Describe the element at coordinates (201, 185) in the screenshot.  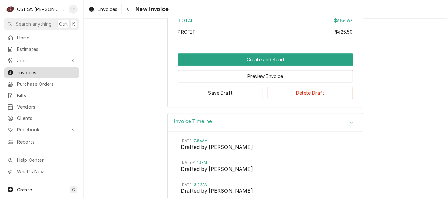
I see `em: 8:22AM` at that location.